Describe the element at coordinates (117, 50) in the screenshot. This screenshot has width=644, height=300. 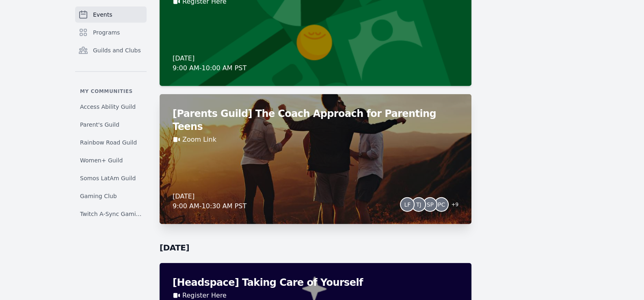
I see `span: Guilds and Clubs` at that location.